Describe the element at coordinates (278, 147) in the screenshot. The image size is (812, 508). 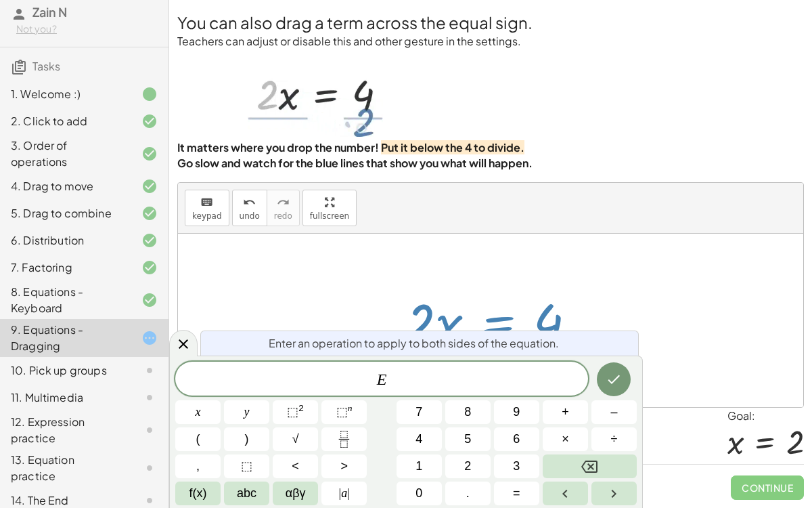
I see `strong: It matters where you drop the number!` at that location.